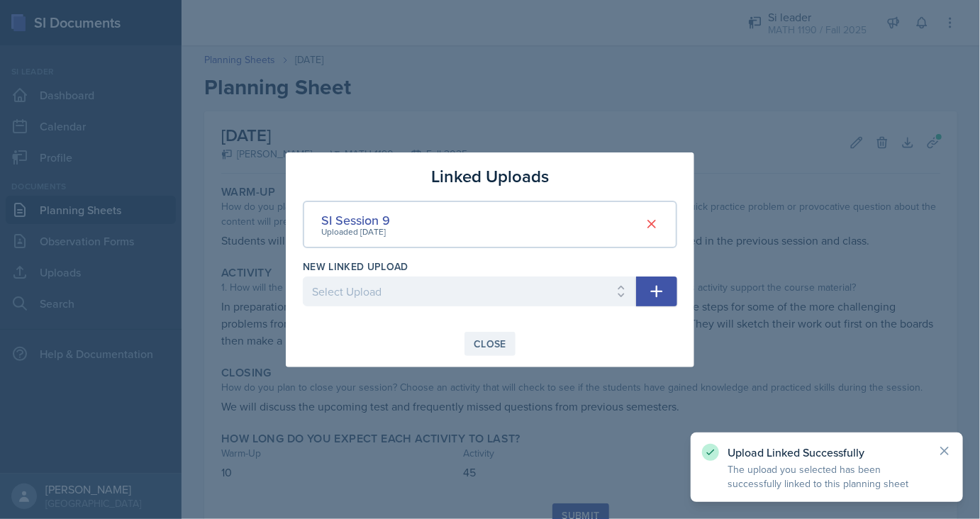  Describe the element at coordinates (827, 453) in the screenshot. I see `p: Upload Linked Successfully` at that location.